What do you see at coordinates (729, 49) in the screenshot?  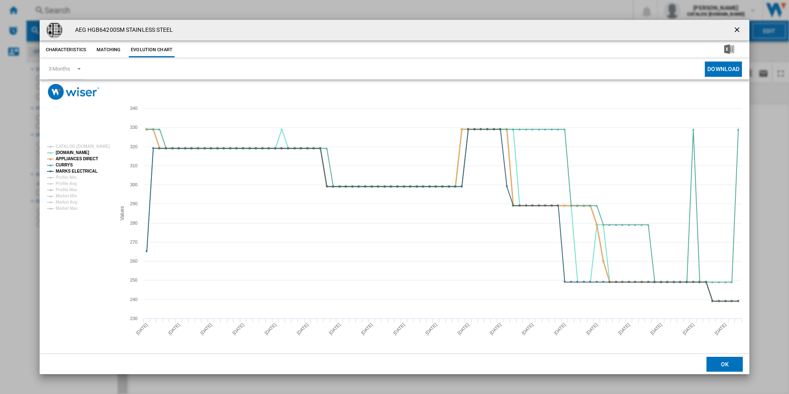 I see `img: excel-24x24.png` at bounding box center [729, 49].